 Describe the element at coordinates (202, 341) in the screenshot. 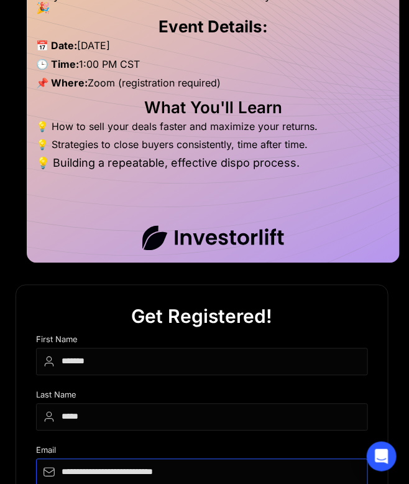

I see `div: First Name` at that location.